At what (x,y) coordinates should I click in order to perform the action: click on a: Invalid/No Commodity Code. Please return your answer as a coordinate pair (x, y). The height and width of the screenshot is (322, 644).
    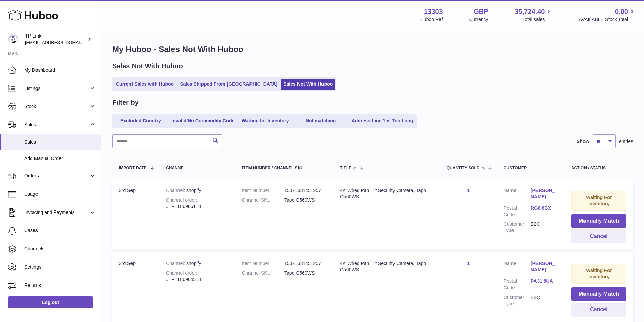
    Looking at the image, I should click on (203, 120).